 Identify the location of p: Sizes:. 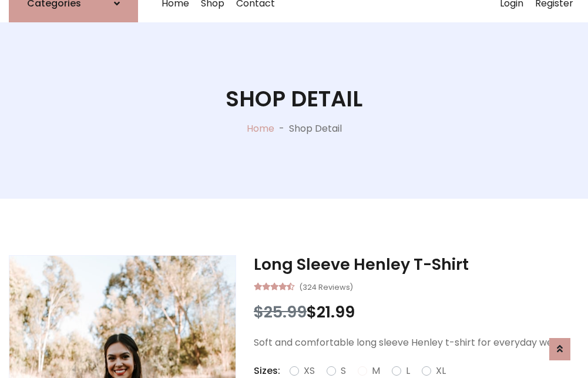
(267, 371).